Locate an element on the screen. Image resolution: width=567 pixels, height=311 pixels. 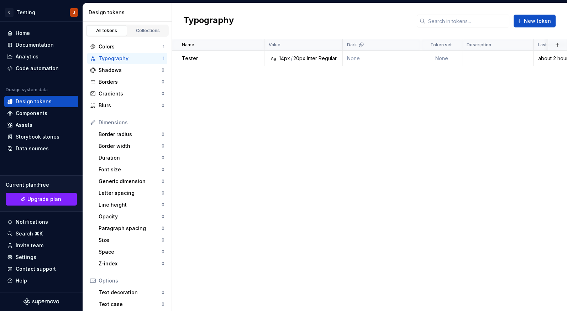
button: Search ⌘K is located at coordinates (41, 233).